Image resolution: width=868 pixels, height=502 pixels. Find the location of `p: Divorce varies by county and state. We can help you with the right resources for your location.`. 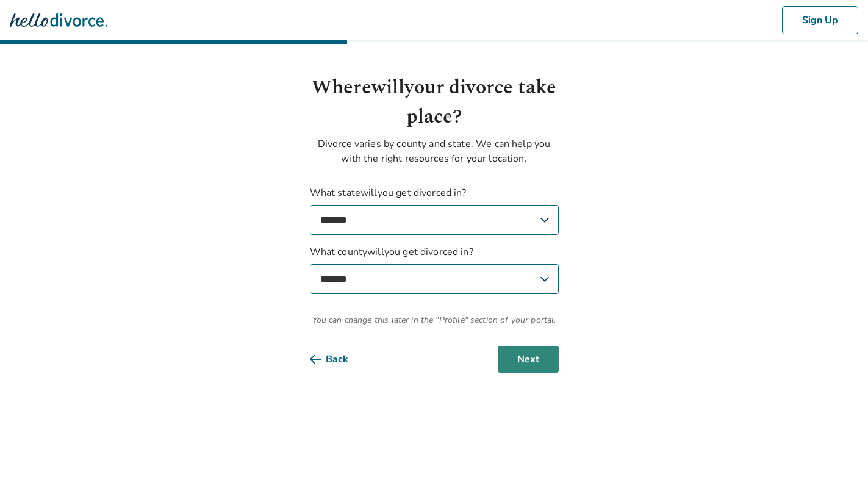

p: Divorce varies by county and state. We can help you with the right resources for your location. is located at coordinates (434, 151).